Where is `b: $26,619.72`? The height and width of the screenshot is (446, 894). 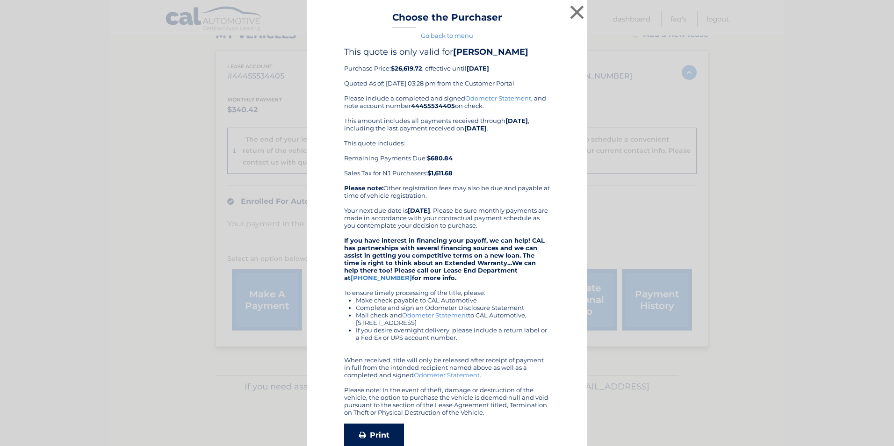 b: $26,619.72 is located at coordinates (406, 68).